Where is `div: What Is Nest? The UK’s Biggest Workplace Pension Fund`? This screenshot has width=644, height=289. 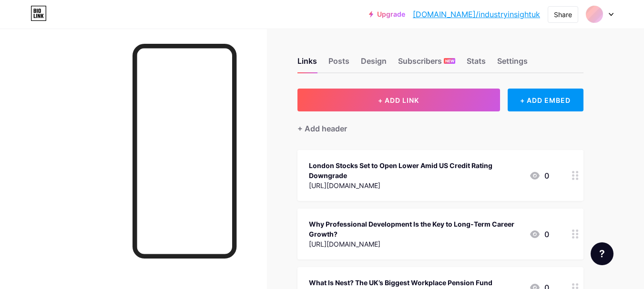
div: What Is Nest? The UK’s Biggest Workplace Pension Fund is located at coordinates (400, 283).